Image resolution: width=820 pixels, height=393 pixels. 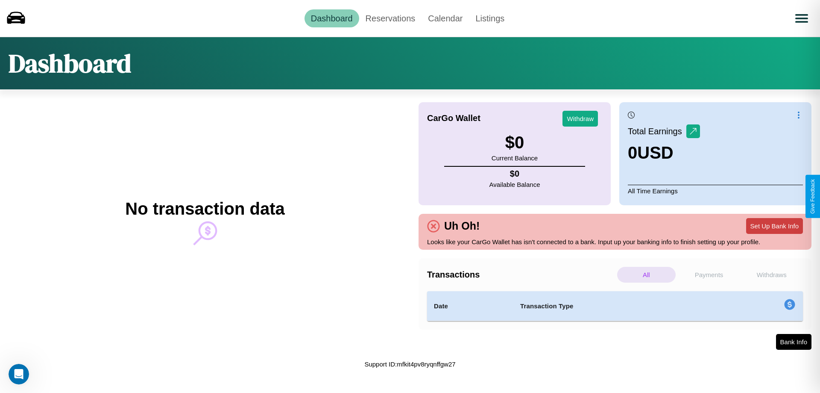 I want to click on p: Current Balance, so click(x=515, y=158).